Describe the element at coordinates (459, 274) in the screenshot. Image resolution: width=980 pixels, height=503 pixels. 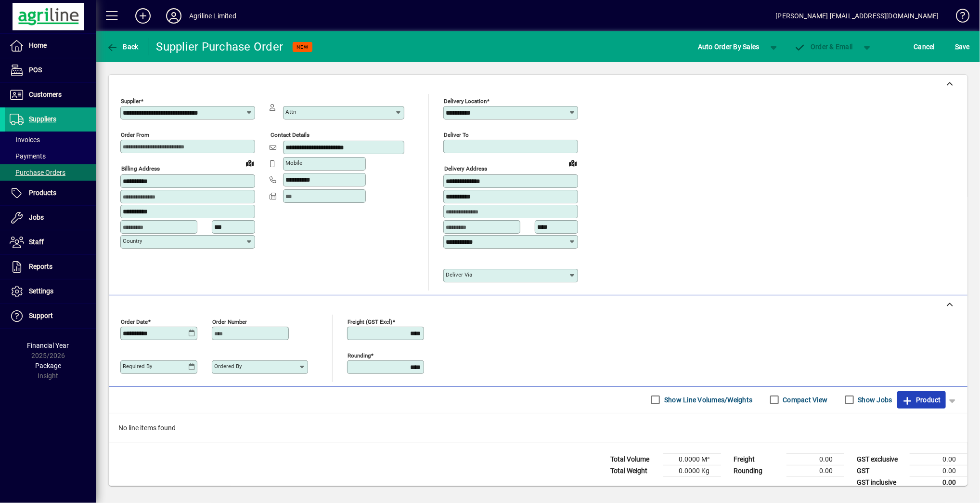
I see `mat-label: Deliver via` at that location.